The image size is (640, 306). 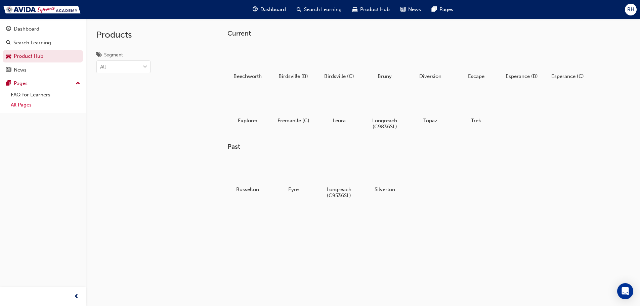 I want to click on h3: Past, so click(x=418, y=146).